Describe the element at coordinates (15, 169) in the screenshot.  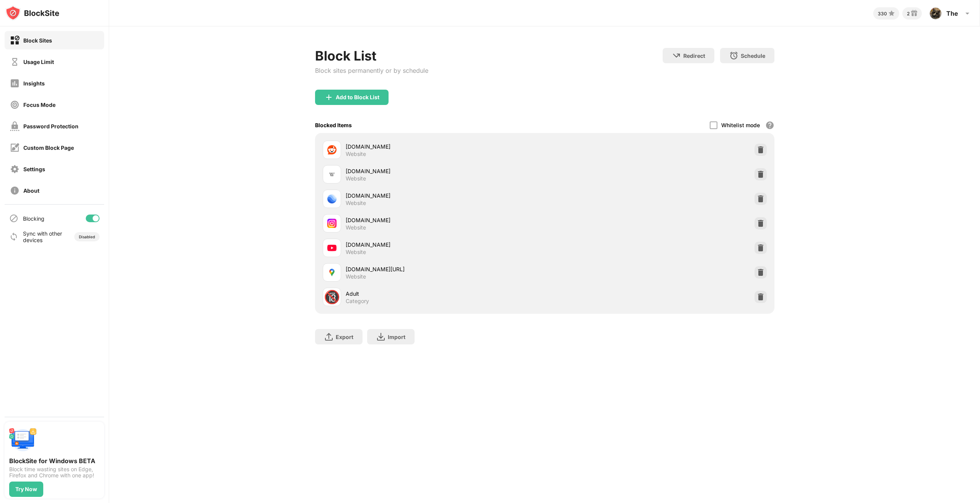
I see `img: settings-off.svg` at that location.